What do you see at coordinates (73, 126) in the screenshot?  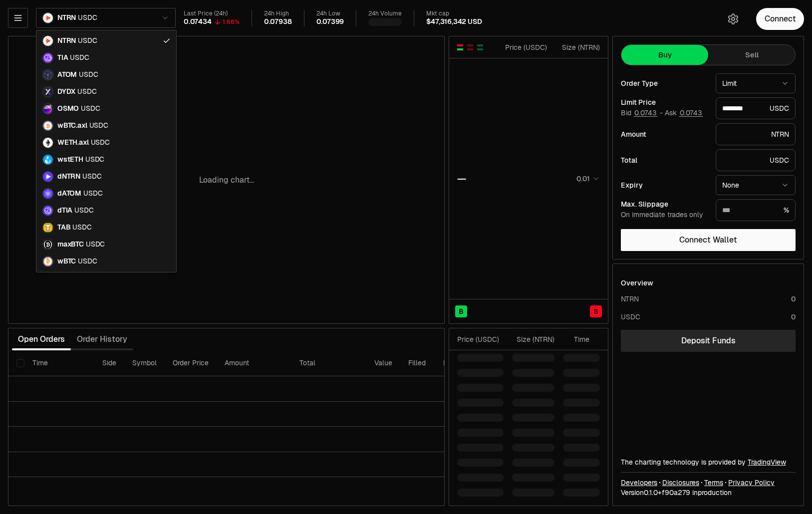 I see `span: wBTC.axl` at bounding box center [73, 126].